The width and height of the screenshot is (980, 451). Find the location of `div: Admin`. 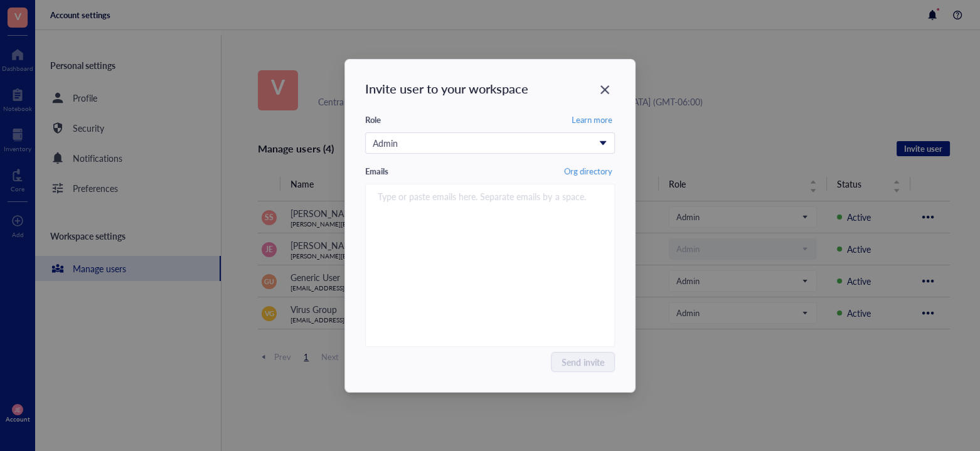

div: Admin is located at coordinates (483, 143).